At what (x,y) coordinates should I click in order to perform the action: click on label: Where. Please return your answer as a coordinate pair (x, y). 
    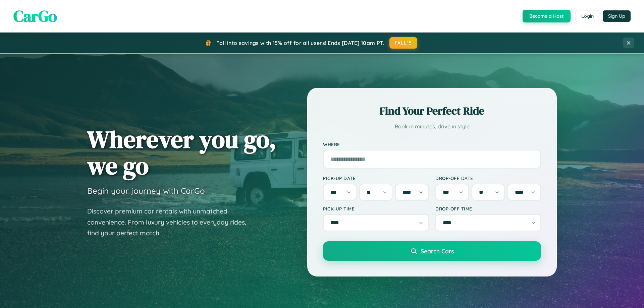
    Looking at the image, I should click on (432, 144).